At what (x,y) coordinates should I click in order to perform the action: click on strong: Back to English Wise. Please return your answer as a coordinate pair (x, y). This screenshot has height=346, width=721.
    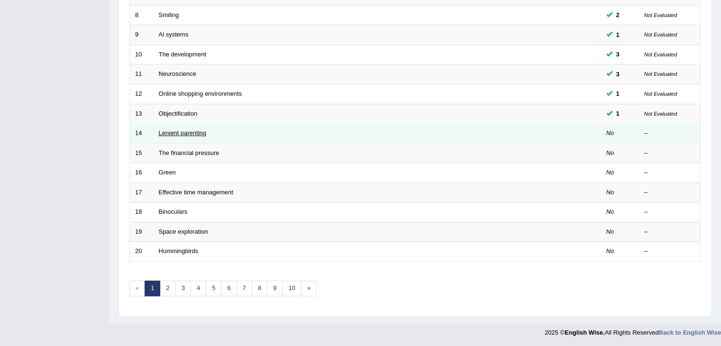
    Looking at the image, I should click on (689, 332).